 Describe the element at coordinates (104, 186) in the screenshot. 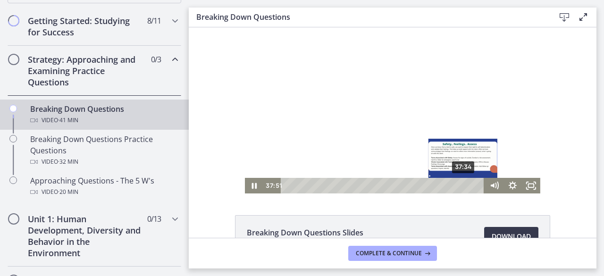

I see `div: Approaching Questions - The 5 W's` at that location.